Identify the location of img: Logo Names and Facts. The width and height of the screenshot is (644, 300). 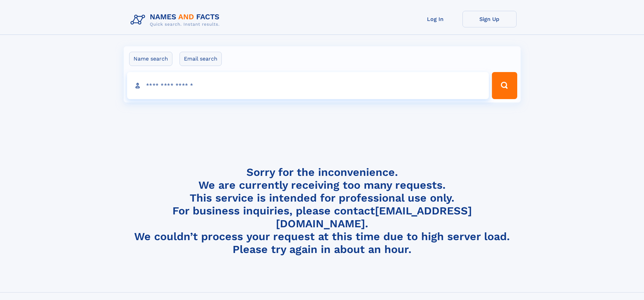
(176, 20).